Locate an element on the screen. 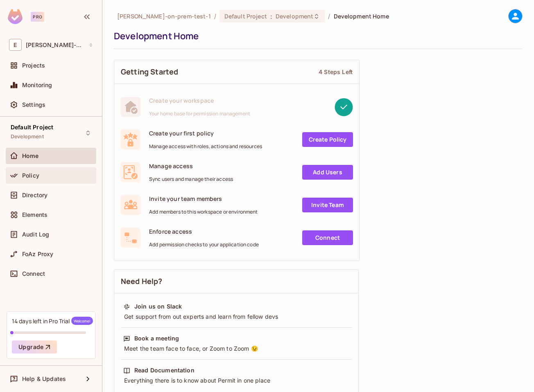 The height and width of the screenshot is (392, 534). span: Workspace: eli-on-prem-test-1 is located at coordinates (55, 45).